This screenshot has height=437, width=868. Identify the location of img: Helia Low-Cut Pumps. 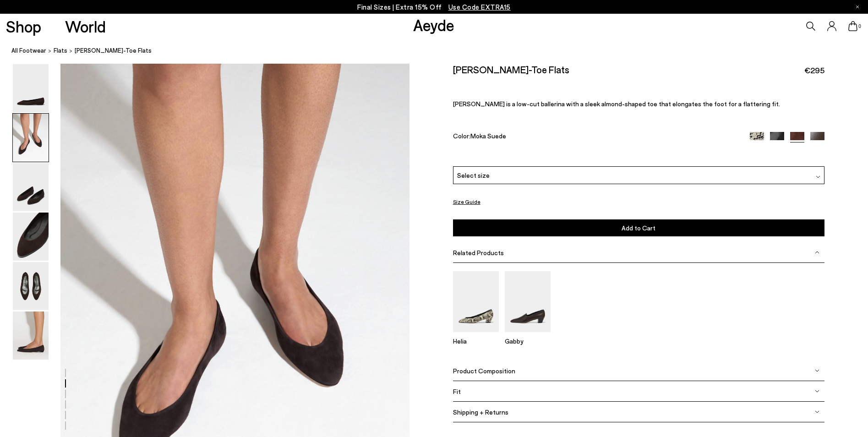
(476, 301).